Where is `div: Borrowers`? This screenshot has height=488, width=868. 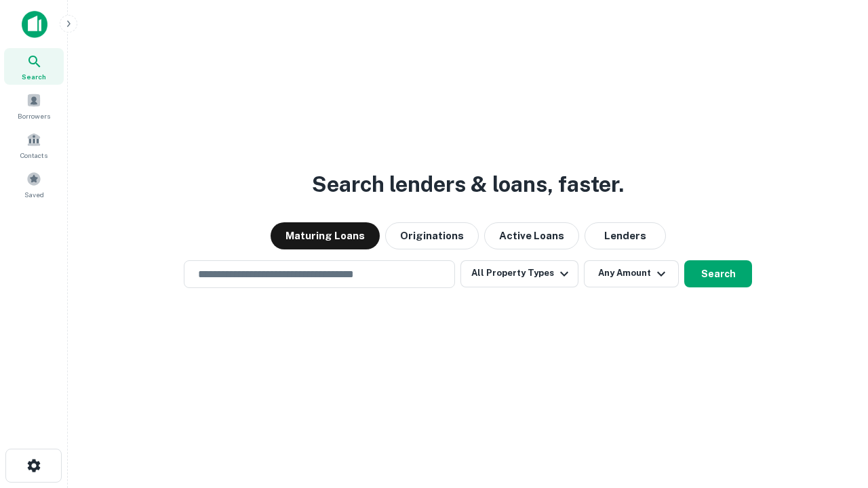
div: Borrowers is located at coordinates (34, 106).